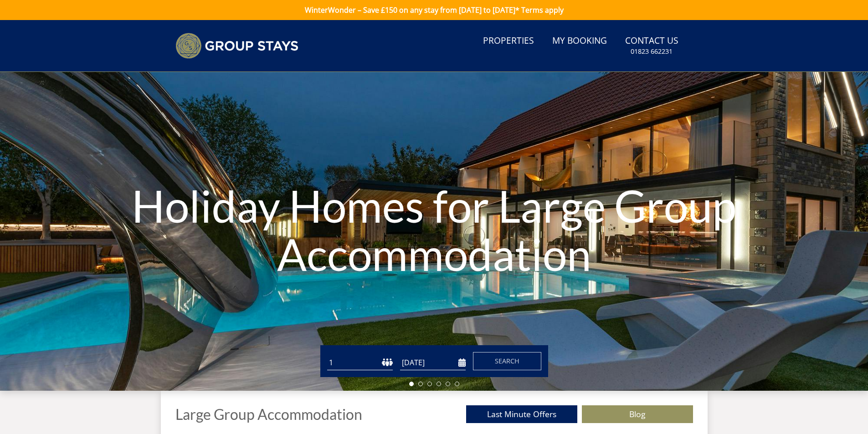 The image size is (868, 434). I want to click on img: Group Stays, so click(237, 46).